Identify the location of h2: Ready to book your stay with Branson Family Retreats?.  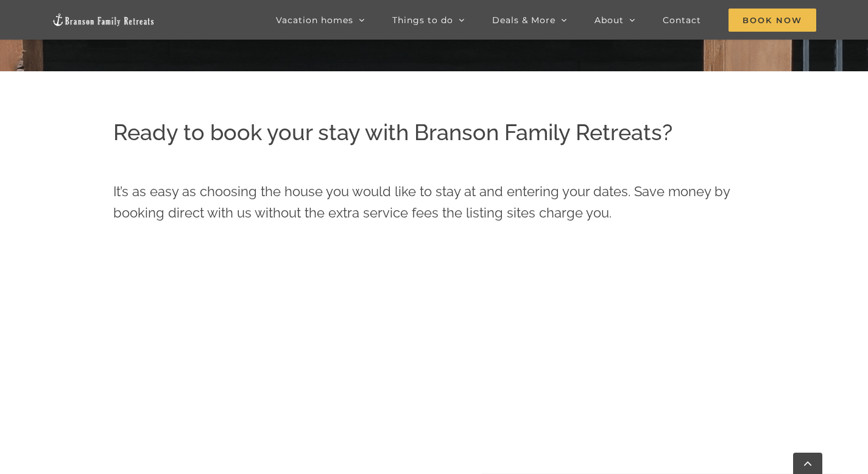
(434, 132).